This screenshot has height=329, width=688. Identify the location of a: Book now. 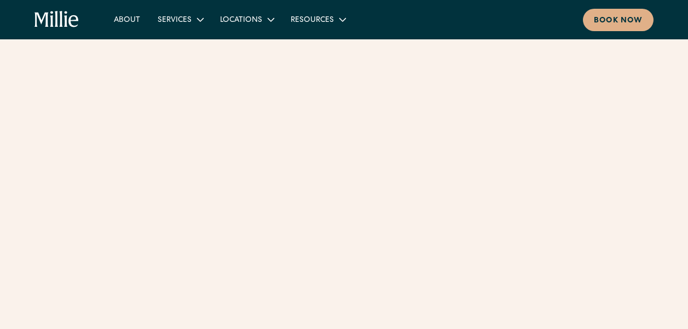
(617, 20).